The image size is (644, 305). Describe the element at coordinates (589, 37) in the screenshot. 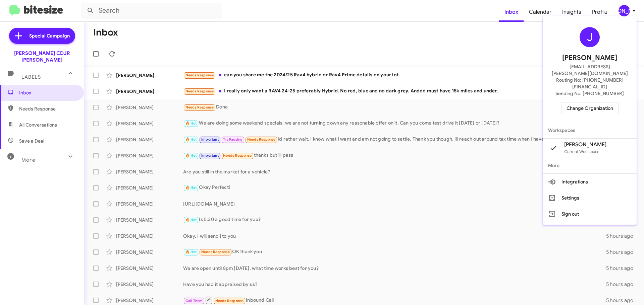

I see `div: J` at that location.